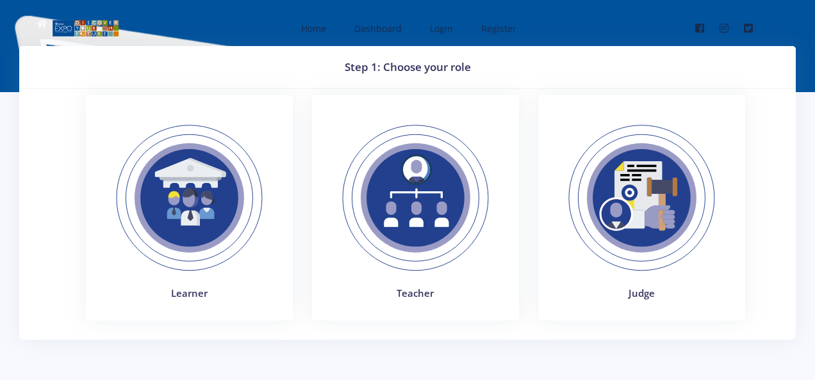 The image size is (815, 380). What do you see at coordinates (641, 293) in the screenshot?
I see `h4: Judge` at bounding box center [641, 293].